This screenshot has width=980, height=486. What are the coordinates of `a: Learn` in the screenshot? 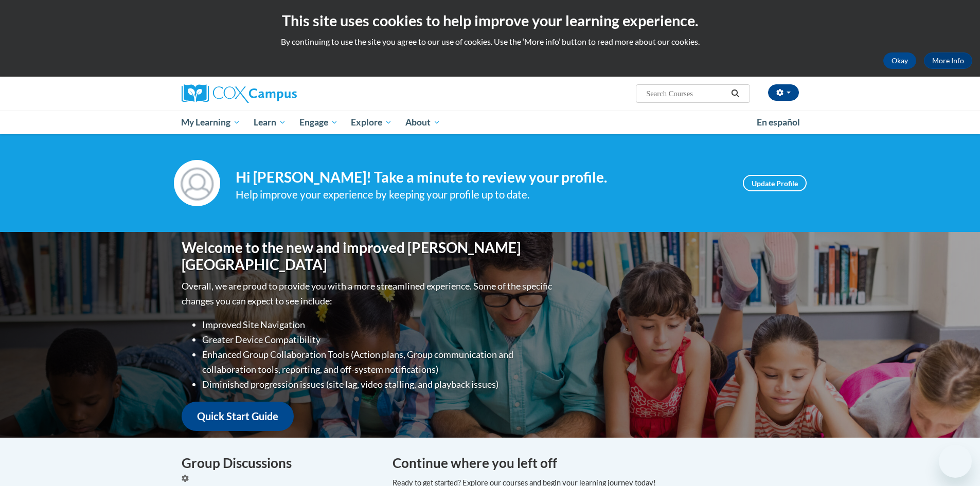 It's located at (270, 122).